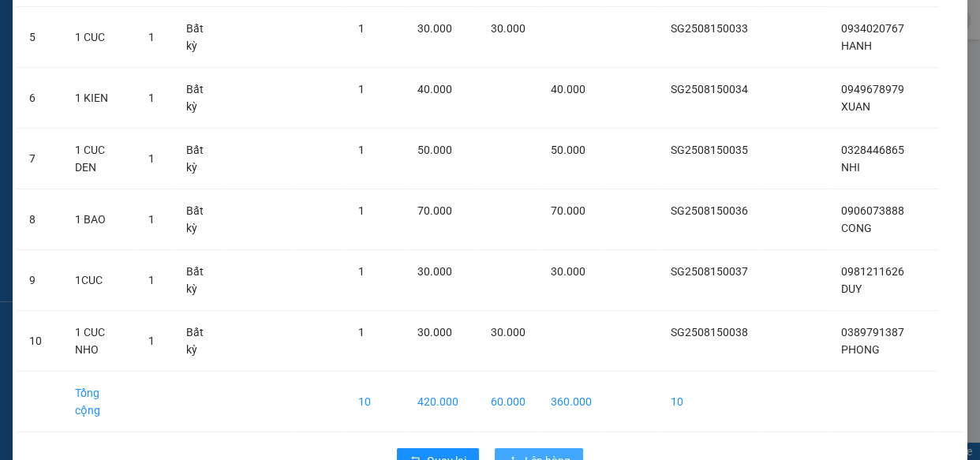 This screenshot has height=460, width=980. What do you see at coordinates (856, 46) in the screenshot?
I see `span: HANH` at bounding box center [856, 46].